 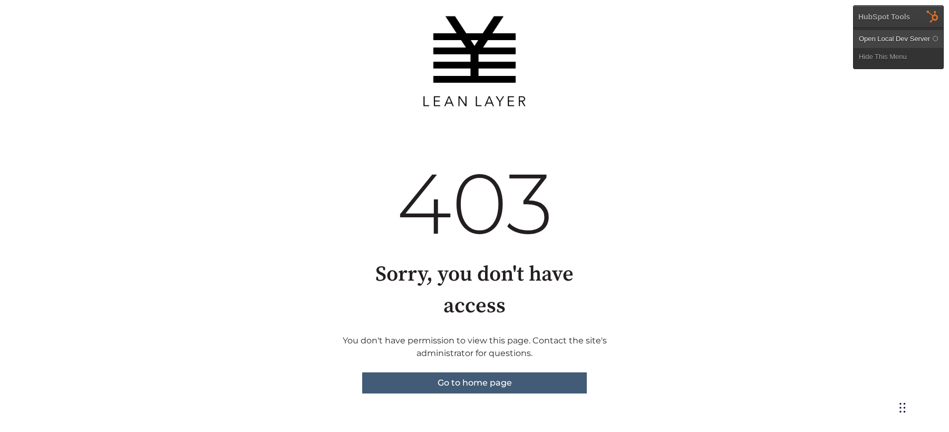 I want to click on a: Open Local Dev Server, so click(x=898, y=39).